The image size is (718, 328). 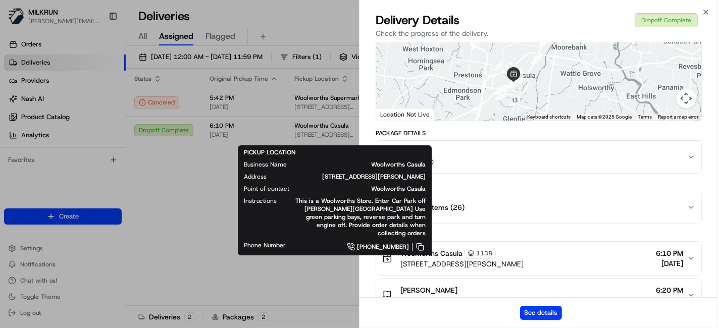 What do you see at coordinates (539, 33) in the screenshot?
I see `p: Check the progress of the delivery.` at bounding box center [539, 33].